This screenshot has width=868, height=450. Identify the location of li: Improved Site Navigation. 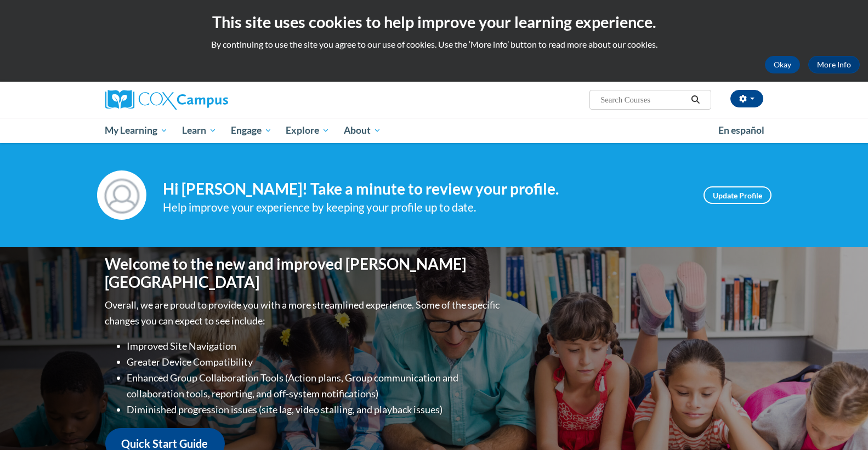
(314, 346).